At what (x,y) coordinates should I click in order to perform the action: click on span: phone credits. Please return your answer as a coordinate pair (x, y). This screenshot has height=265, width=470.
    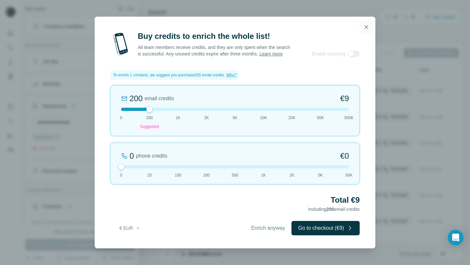
    Looking at the image, I should click on (152, 156).